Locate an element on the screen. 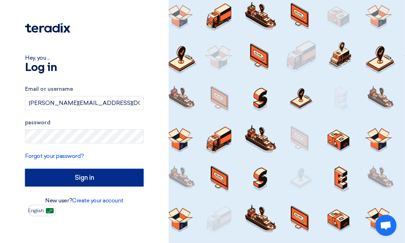  img: ar-AR.png is located at coordinates (50, 210).